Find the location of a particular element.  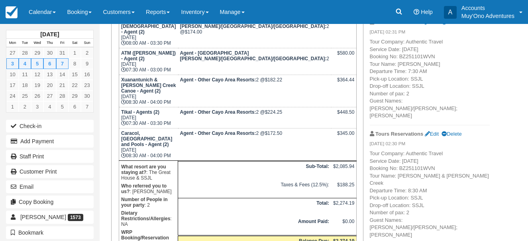

td: $2,274.19 is located at coordinates (344, 207).